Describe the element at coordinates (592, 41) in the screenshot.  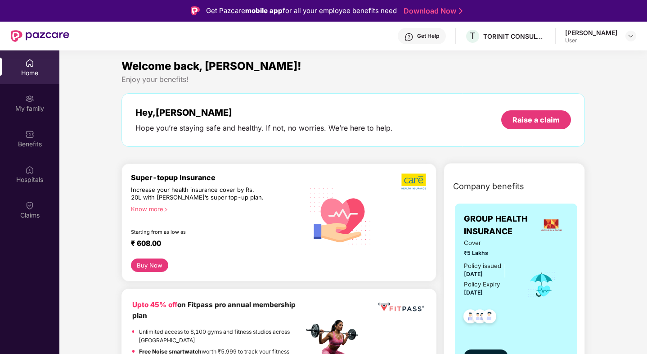
I see `div: User` at that location.